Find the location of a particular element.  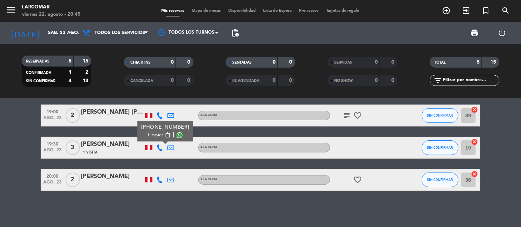

span: 19:30 is located at coordinates (52, 144).